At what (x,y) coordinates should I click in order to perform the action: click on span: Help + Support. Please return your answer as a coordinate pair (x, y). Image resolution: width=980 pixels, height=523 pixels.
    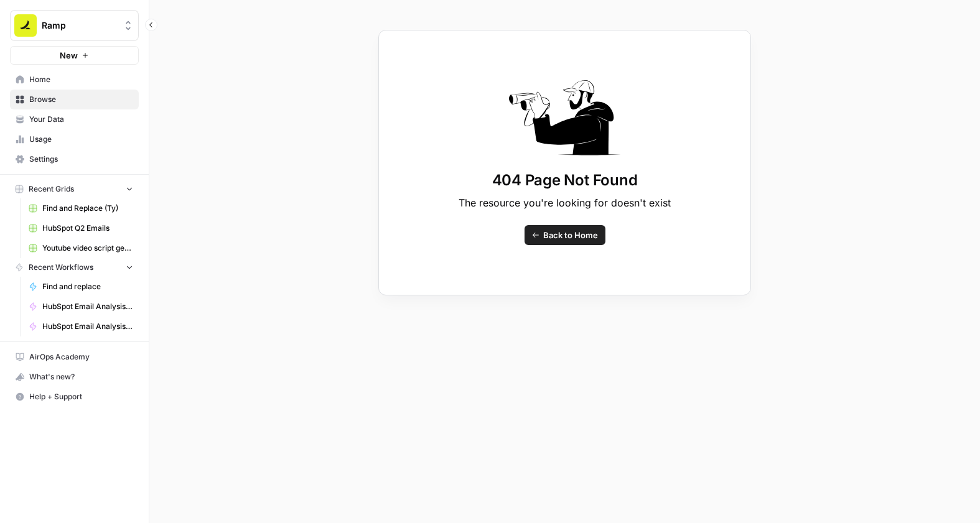
    Looking at the image, I should click on (81, 397).